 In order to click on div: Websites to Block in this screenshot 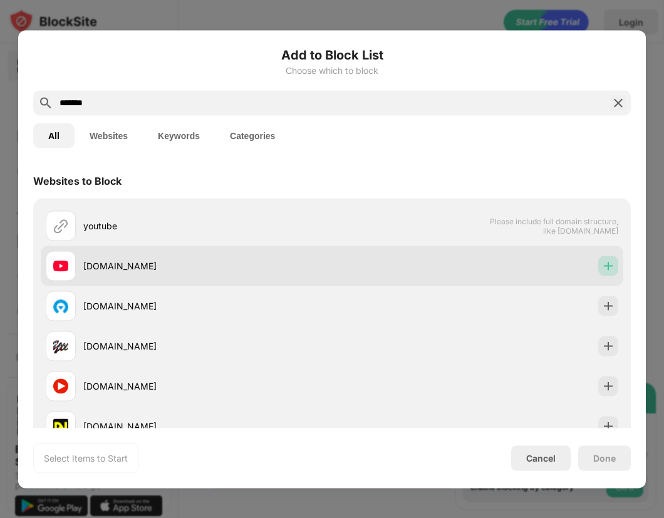, I will do `click(77, 180)`.